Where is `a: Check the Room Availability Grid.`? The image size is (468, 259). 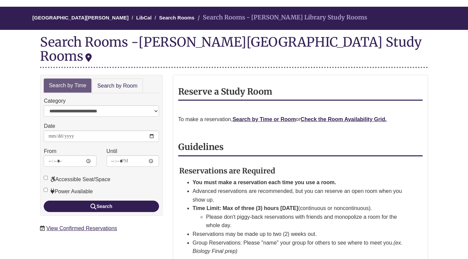
a: Check the Room Availability Grid. is located at coordinates (343, 119).